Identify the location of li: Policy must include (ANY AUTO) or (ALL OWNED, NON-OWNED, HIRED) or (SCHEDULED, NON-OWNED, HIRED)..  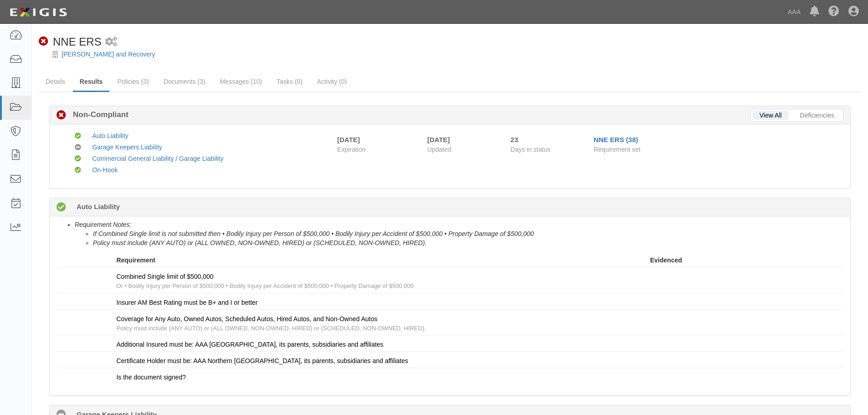
(468, 243).